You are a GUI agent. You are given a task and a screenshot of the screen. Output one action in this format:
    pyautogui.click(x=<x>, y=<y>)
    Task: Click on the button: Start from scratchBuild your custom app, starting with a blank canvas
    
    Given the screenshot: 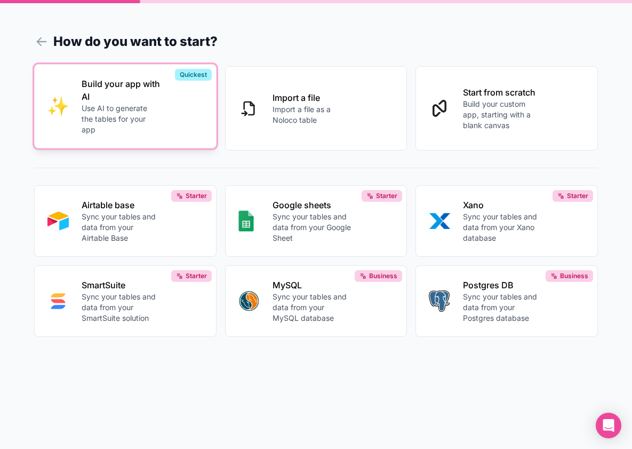 What is the action you would take?
    pyautogui.click(x=507, y=108)
    